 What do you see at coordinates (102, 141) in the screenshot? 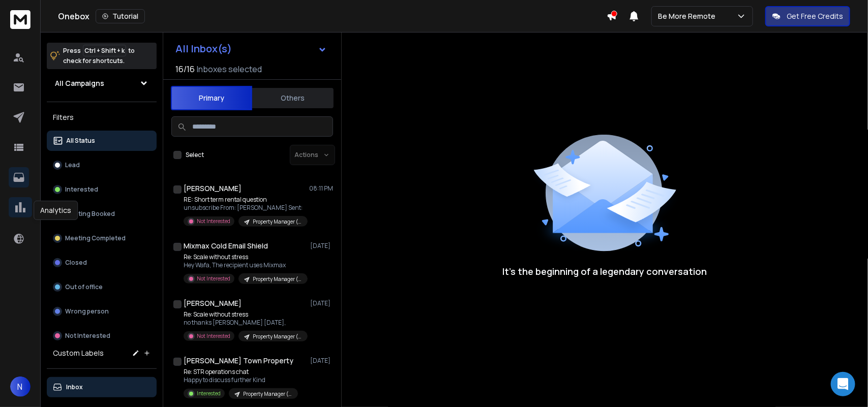
I see `button: All Status` at bounding box center [102, 141].